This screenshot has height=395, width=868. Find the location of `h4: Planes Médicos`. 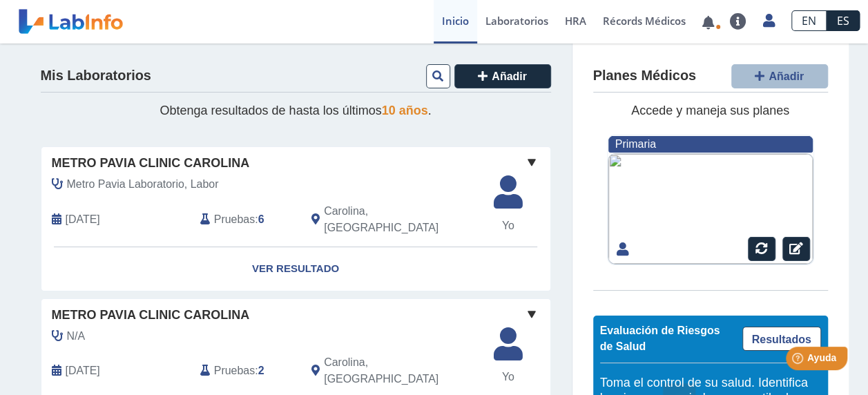

h4: Planes Médicos is located at coordinates (645, 76).